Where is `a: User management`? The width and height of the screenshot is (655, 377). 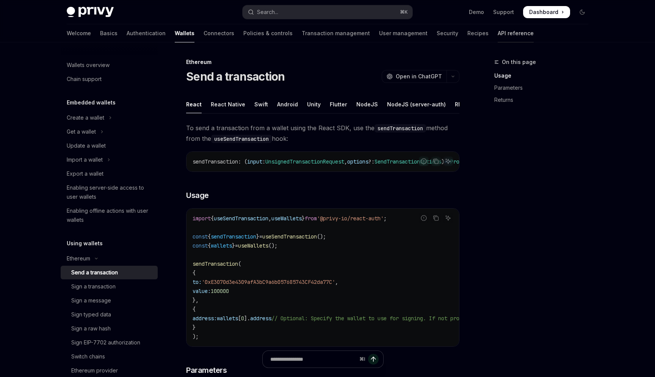 a: User management is located at coordinates (403, 33).